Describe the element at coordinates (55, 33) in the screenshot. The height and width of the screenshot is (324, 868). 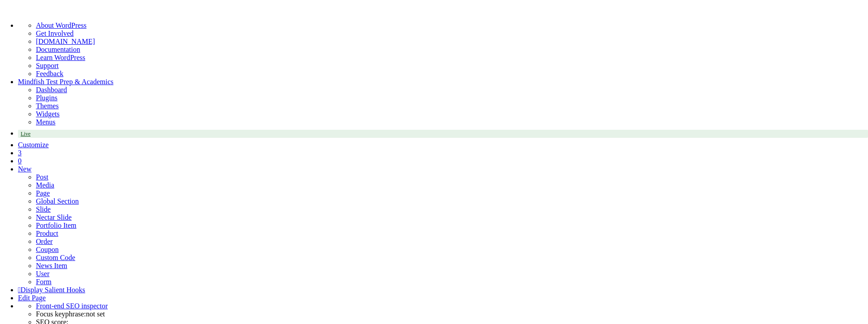
I see `a: Get Involved` at that location.